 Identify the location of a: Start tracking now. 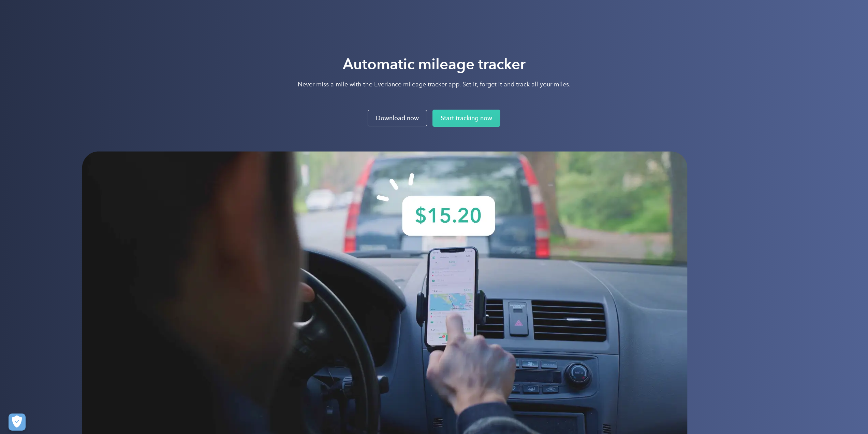
(466, 119).